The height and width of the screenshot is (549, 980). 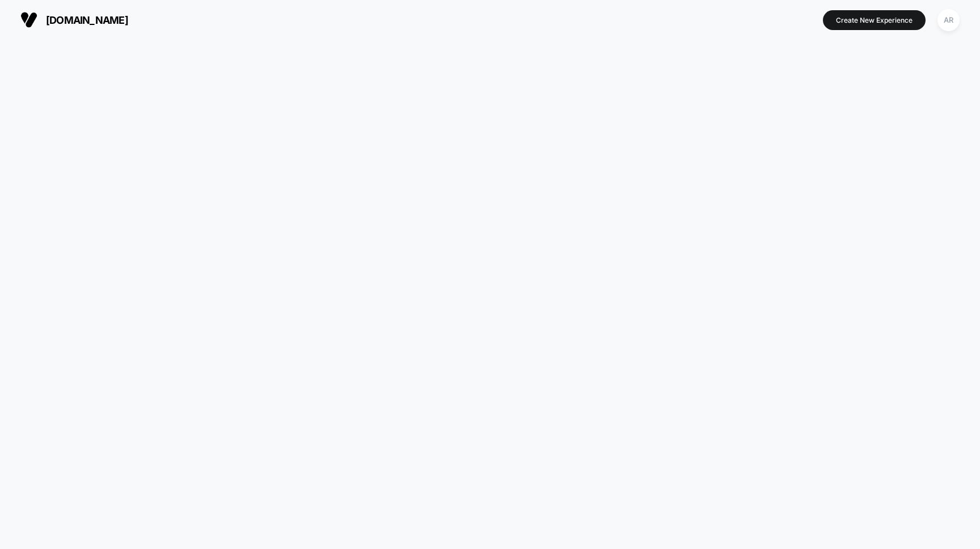 I want to click on button: Create New Experience, so click(x=874, y=20).